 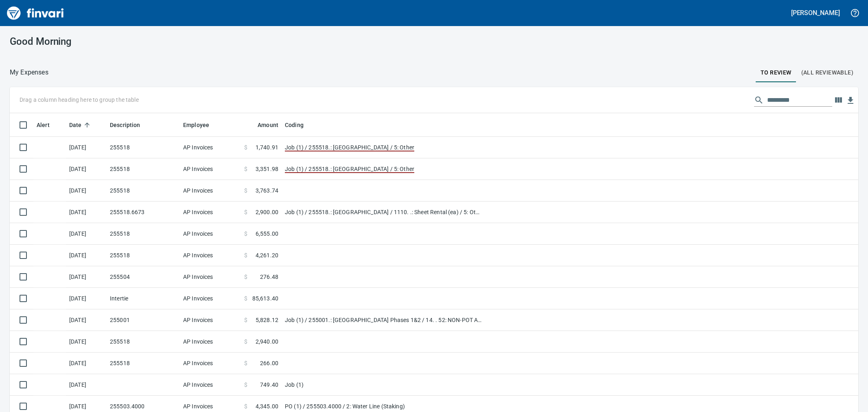 I want to click on h3: Good Morning, so click(x=145, y=41).